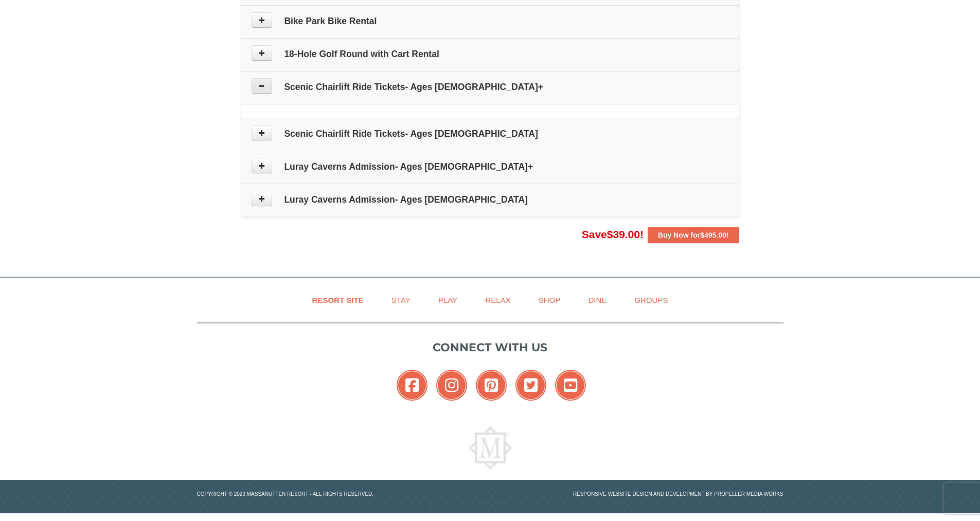 This screenshot has height=521, width=980. Describe the element at coordinates (650, 300) in the screenshot. I see `a: Groups` at that location.